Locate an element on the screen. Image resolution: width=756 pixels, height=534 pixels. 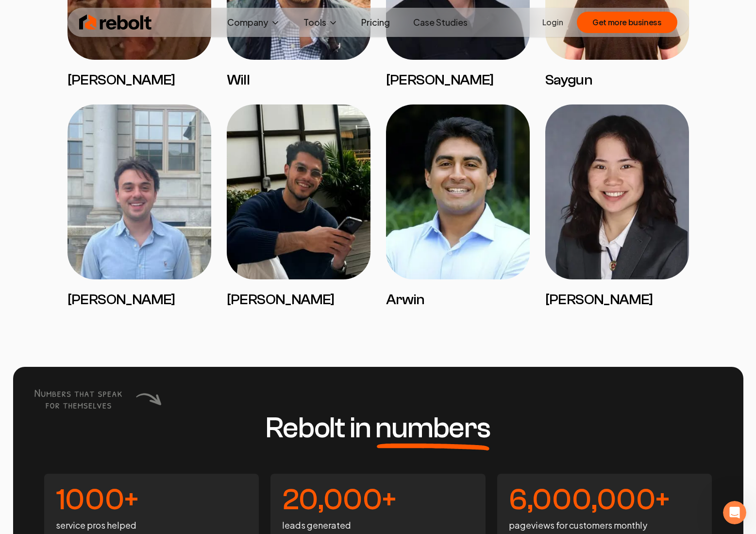
img: Arwin is located at coordinates (458, 192).